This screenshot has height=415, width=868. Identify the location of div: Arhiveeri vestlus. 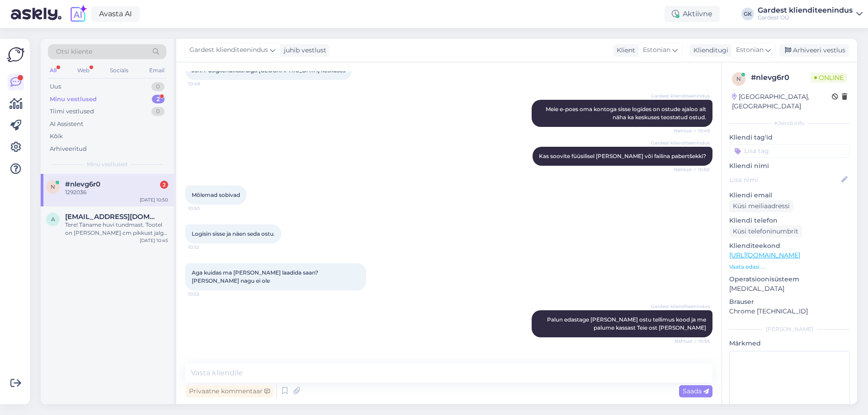
(814, 50).